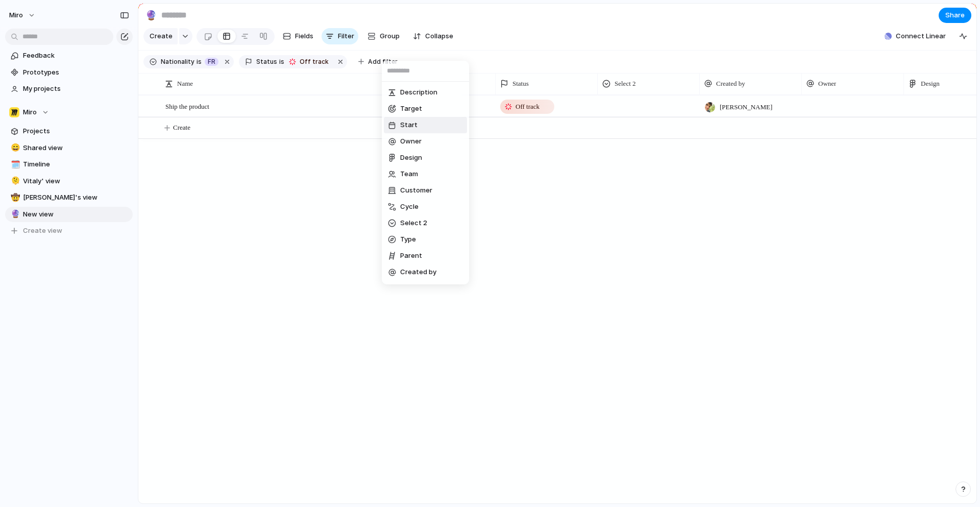  What do you see at coordinates (418, 272) in the screenshot?
I see `span: Created by` at bounding box center [418, 272].